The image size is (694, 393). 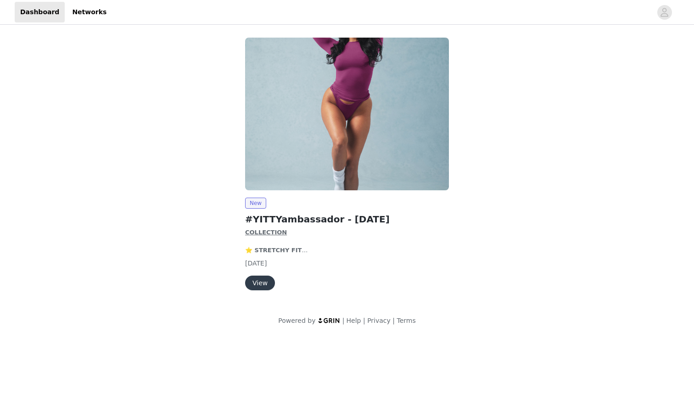 What do you see at coordinates (266, 232) in the screenshot?
I see `strong: COLLECTION` at bounding box center [266, 232].